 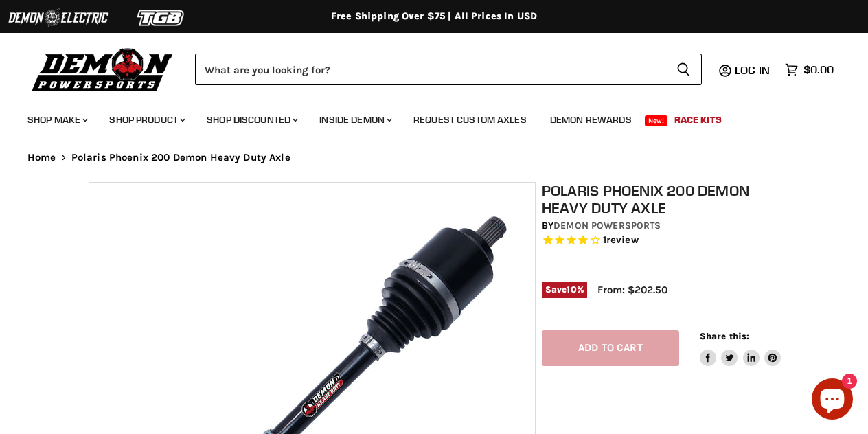 What do you see at coordinates (147, 119) in the screenshot?
I see `a: Shop Product` at bounding box center [147, 119].